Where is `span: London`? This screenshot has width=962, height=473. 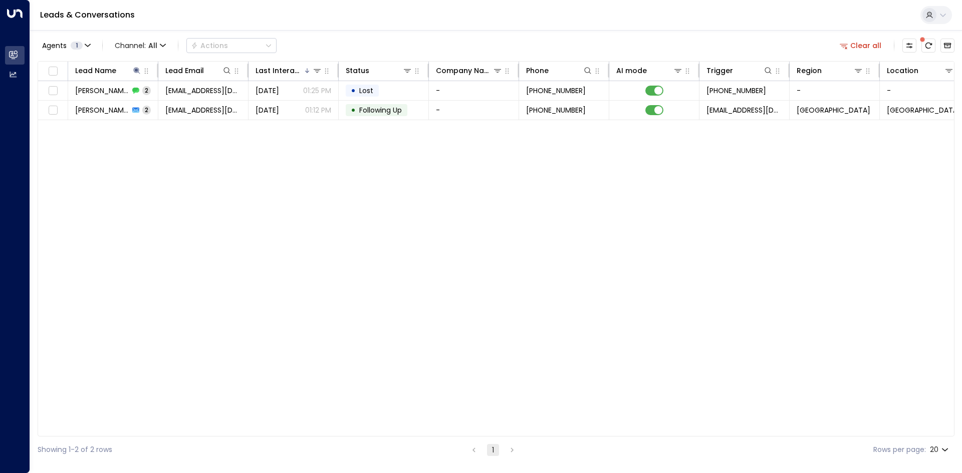 span: London is located at coordinates (833, 110).